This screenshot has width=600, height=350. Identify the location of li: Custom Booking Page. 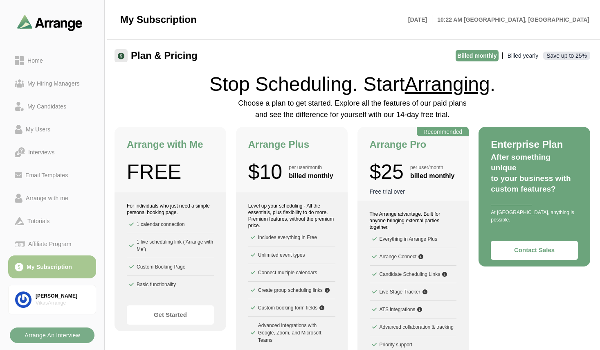
(170, 267).